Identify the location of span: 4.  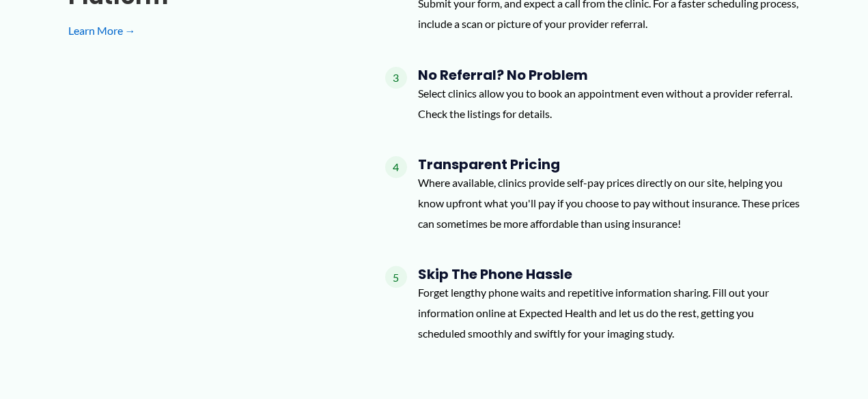
(396, 167).